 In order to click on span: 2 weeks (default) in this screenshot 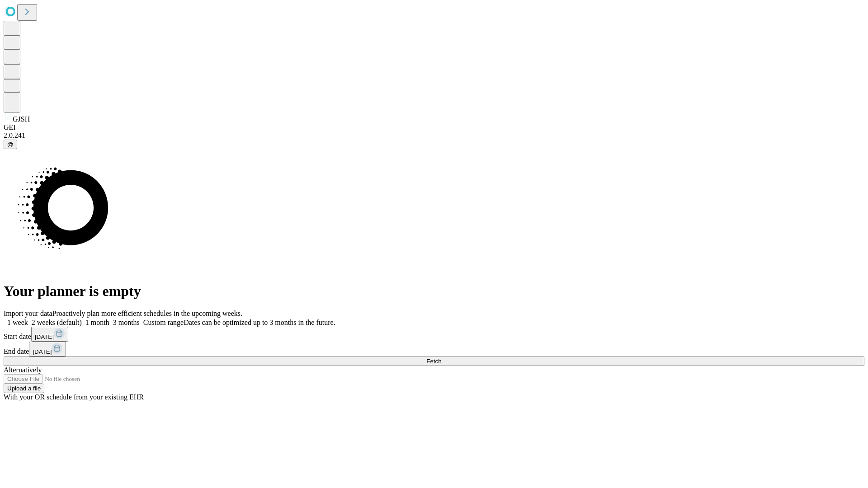, I will do `click(57, 322)`.